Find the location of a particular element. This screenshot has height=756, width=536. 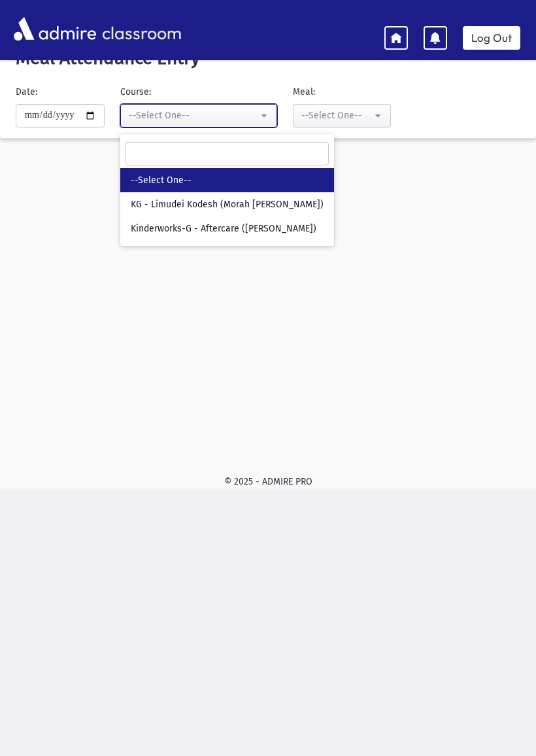

label: Course: is located at coordinates (135, 92).